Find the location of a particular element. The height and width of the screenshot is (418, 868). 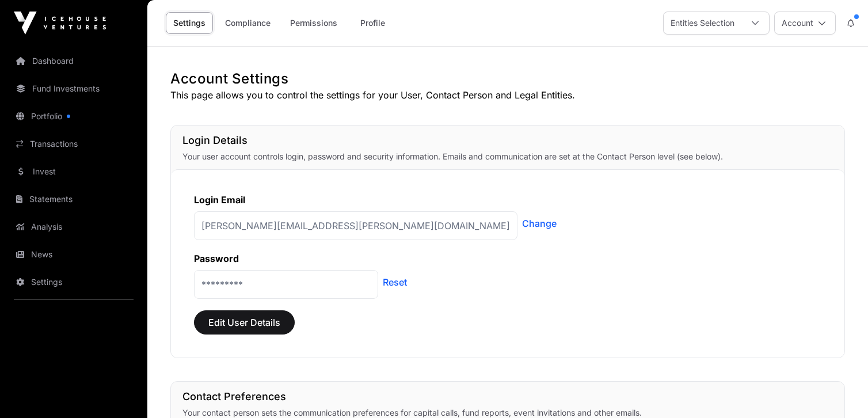

a: Change is located at coordinates (539, 224).